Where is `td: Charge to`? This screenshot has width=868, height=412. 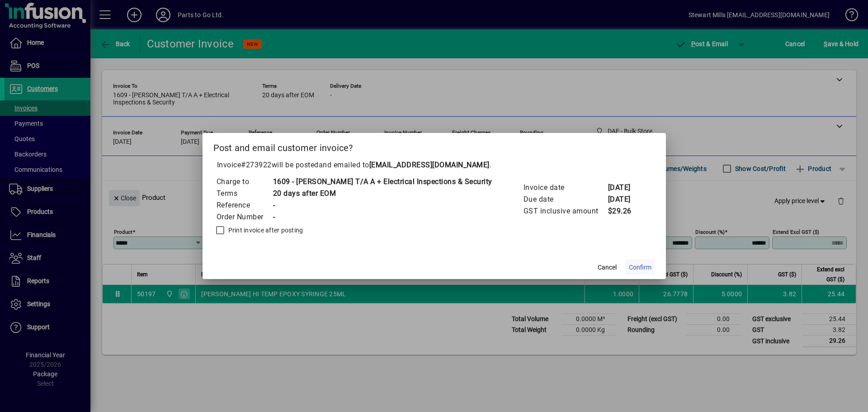
td: Charge to is located at coordinates (244, 182).